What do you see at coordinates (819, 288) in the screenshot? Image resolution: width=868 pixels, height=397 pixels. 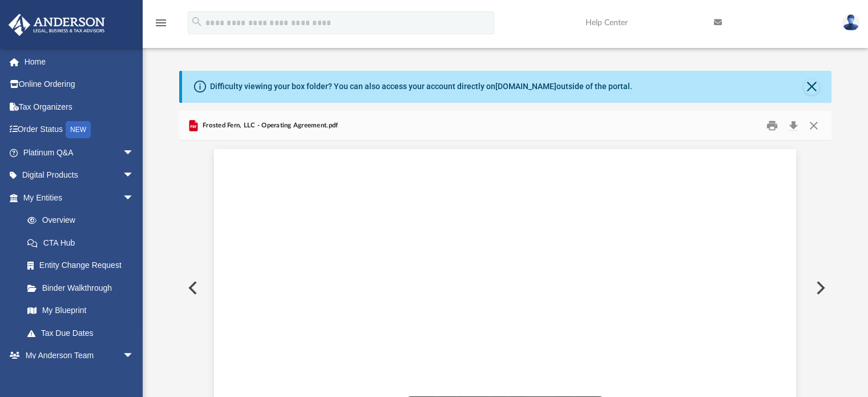 I see `button: Next File` at bounding box center [819, 288].